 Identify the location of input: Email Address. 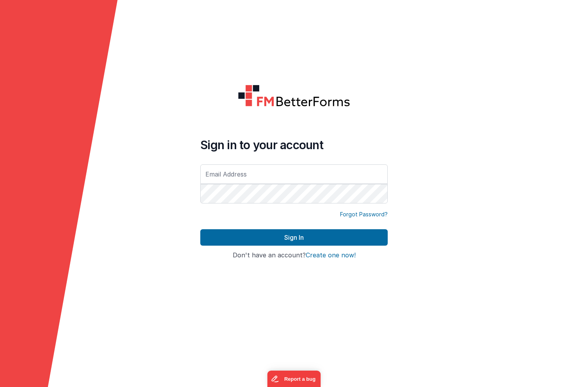
(294, 174).